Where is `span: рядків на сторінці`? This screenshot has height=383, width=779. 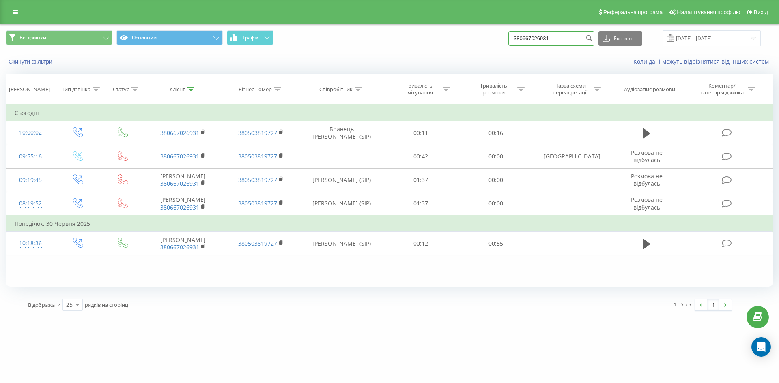 span: рядків на сторінці is located at coordinates (107, 305).